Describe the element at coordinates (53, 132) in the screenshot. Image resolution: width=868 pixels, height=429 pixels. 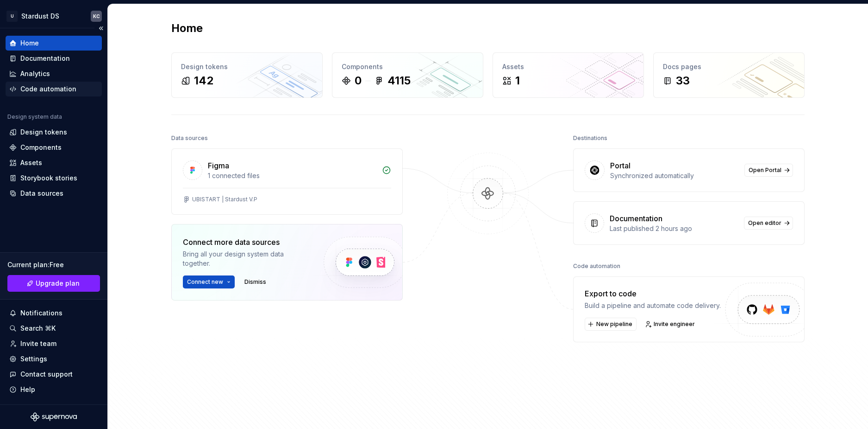
I see `a: Design tokens` at that location.